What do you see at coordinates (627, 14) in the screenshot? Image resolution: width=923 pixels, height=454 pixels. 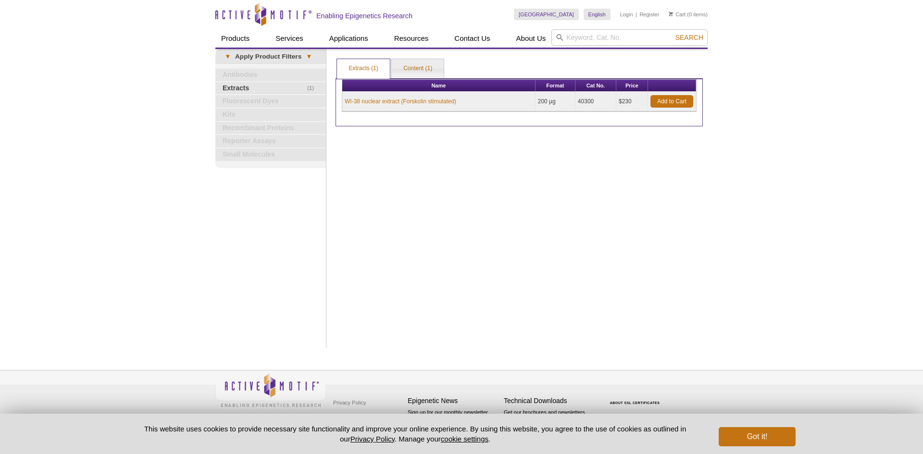 I see `a: Login` at bounding box center [627, 14].